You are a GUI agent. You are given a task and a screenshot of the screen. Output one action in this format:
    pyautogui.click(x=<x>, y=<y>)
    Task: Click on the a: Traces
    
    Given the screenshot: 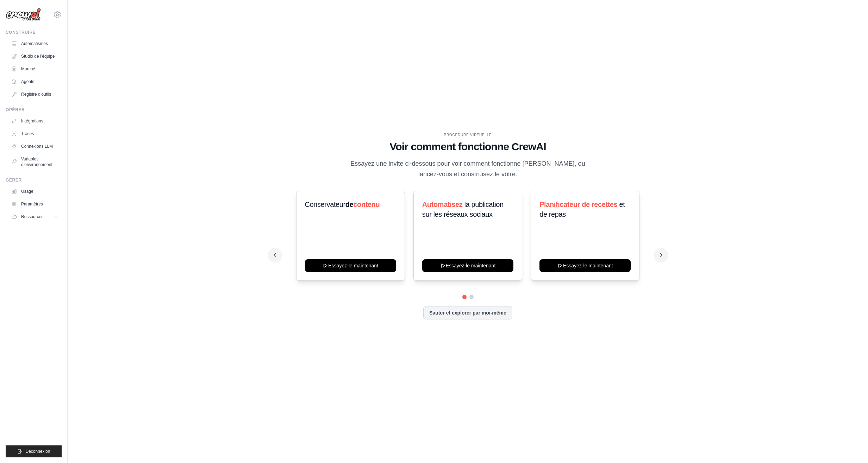 What is the action you would take?
    pyautogui.click(x=35, y=134)
    